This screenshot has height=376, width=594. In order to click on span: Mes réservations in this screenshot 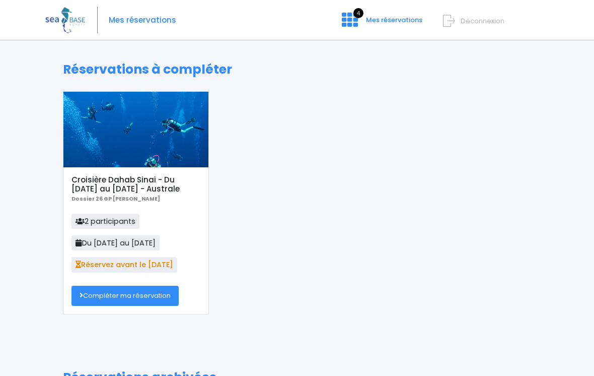, I will do `click(394, 20)`.